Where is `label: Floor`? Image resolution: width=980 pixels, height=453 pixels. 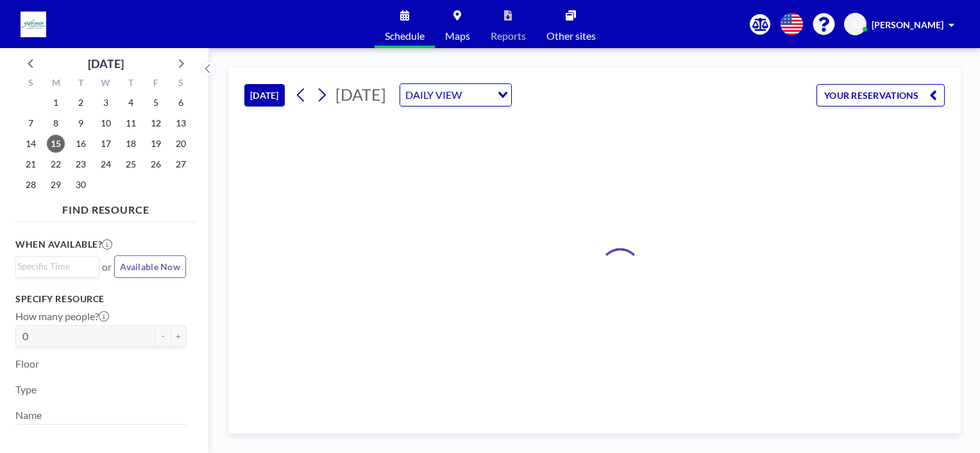 label: Floor is located at coordinates (27, 364).